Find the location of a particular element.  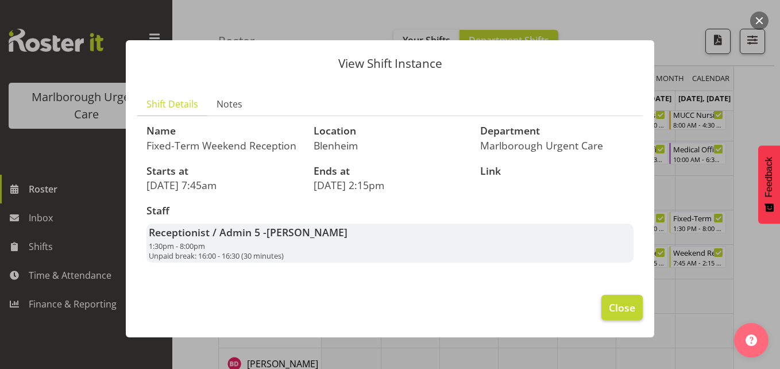

h3: Name is located at coordinates (223, 131).